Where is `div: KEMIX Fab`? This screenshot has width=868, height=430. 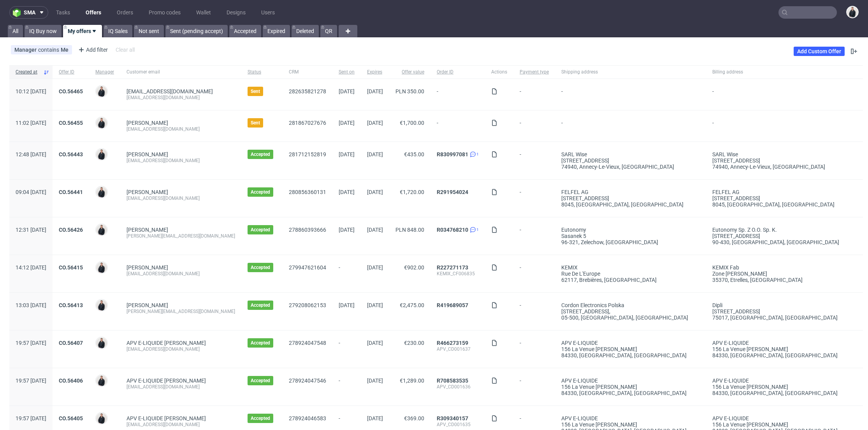 div: KEMIX Fab is located at coordinates (778, 268).